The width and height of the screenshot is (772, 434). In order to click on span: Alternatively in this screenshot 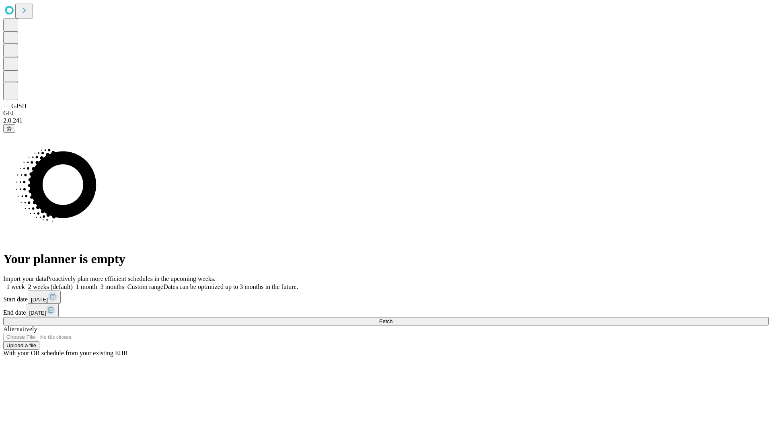, I will do `click(20, 329)`.